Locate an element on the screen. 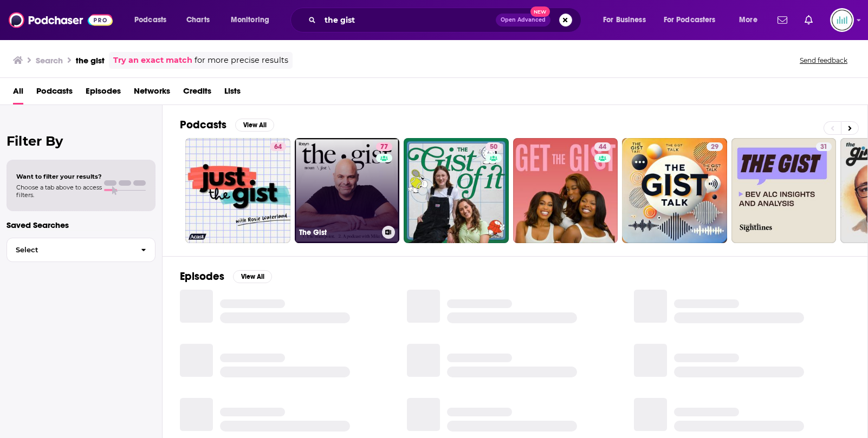 This screenshot has height=438, width=868. span: 64 is located at coordinates (278, 147).